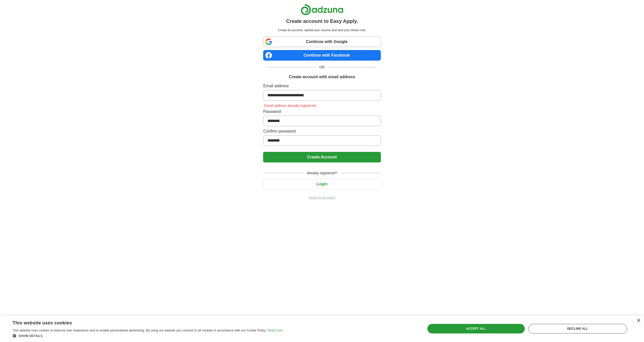 This screenshot has width=644, height=342. What do you see at coordinates (141, 322) in the screenshot?
I see `div: This website uses cookies` at bounding box center [141, 322].